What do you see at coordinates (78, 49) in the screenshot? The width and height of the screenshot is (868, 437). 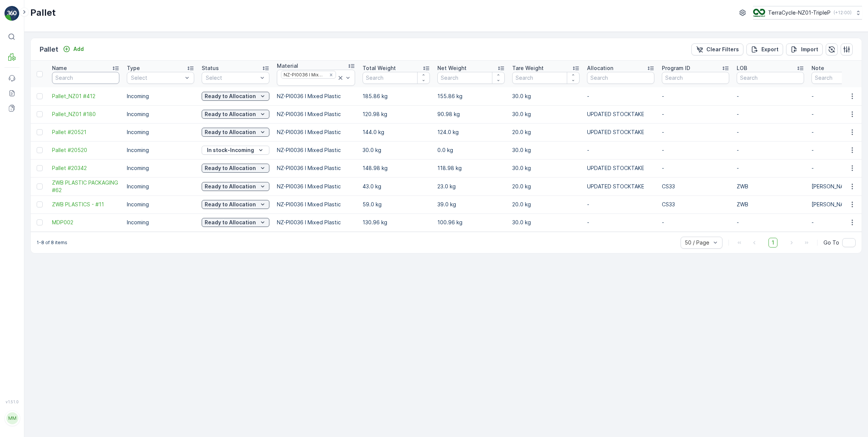 I see `p: Add` at bounding box center [78, 49].